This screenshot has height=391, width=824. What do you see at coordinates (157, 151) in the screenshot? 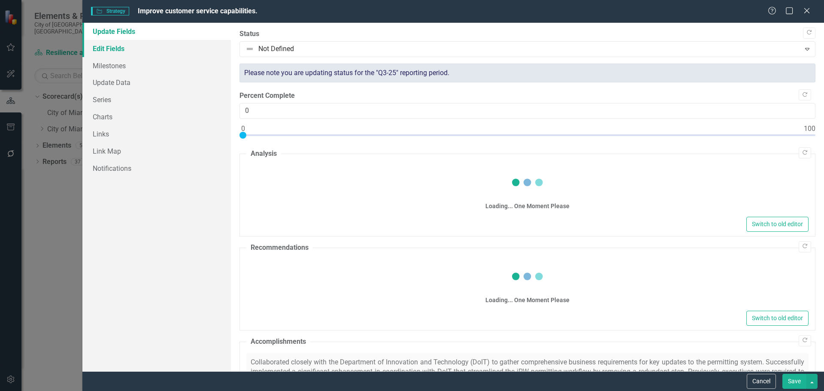
I see `a: Link Map` at bounding box center [157, 151].